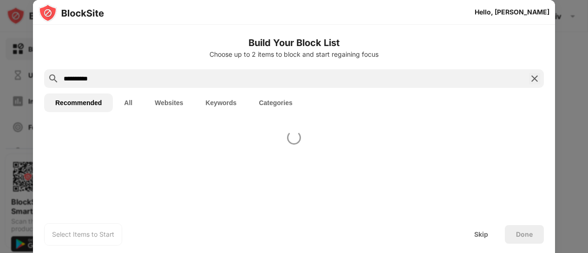  What do you see at coordinates (524, 234) in the screenshot?
I see `div: Done` at bounding box center [524, 234].